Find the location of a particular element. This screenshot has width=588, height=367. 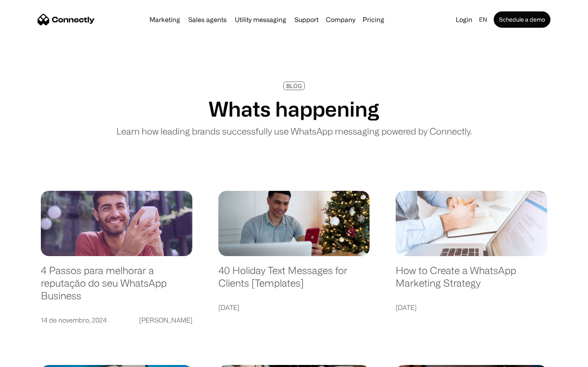

p: Learn how leading brands successfully use WhatsApp messaging powered by Connectly. is located at coordinates (294, 131).